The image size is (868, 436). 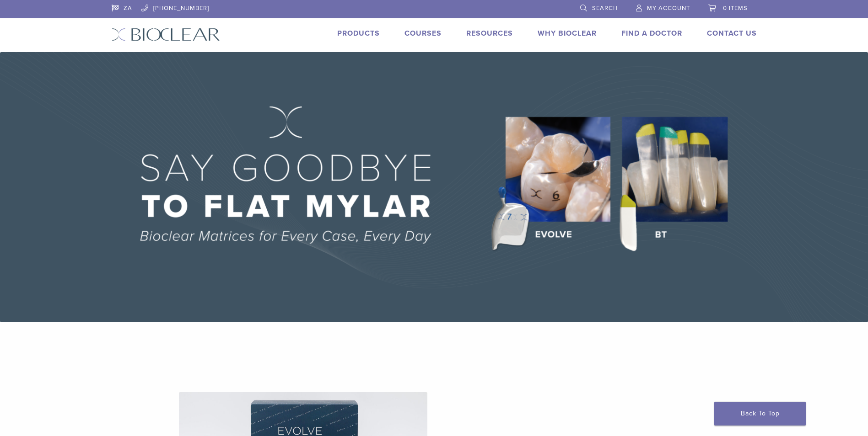 What do you see at coordinates (760, 413) in the screenshot?
I see `a: Back To Top` at bounding box center [760, 413].